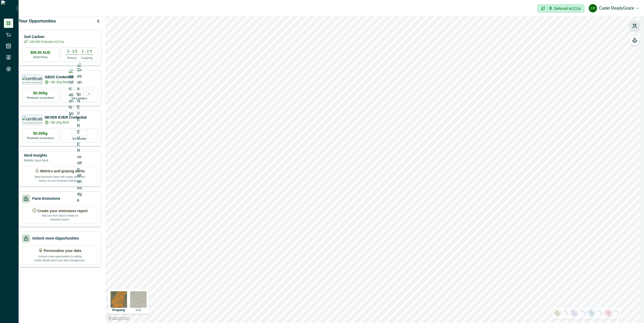  What do you see at coordinates (139, 310) in the screenshot?
I see `p: Soil` at bounding box center [139, 310].